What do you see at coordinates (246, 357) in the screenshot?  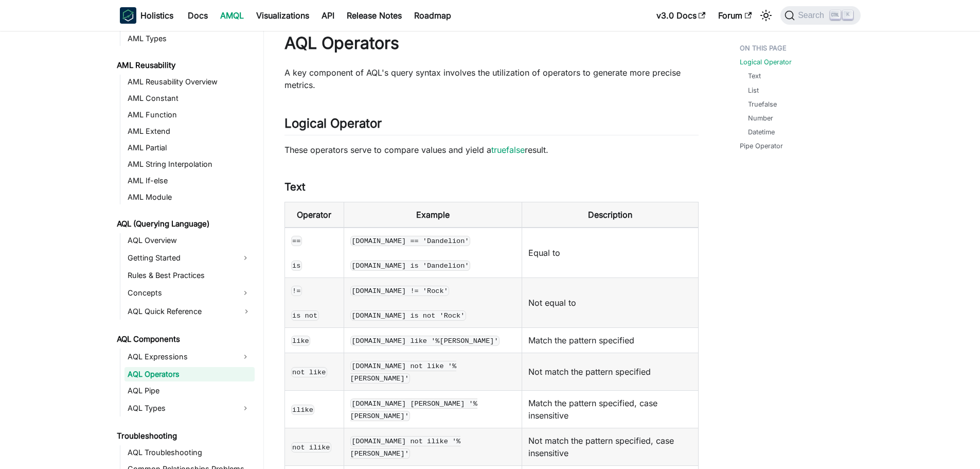 I see `button: Expand sidebar category 'AQL Expressions'` at bounding box center [246, 357].